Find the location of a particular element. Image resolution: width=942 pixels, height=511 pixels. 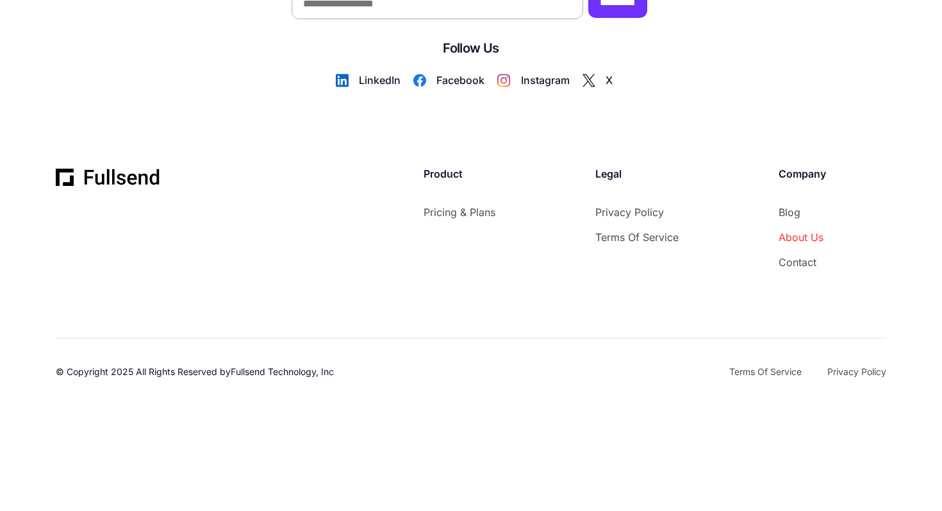

a: Pricing & Plans is located at coordinates (460, 212).